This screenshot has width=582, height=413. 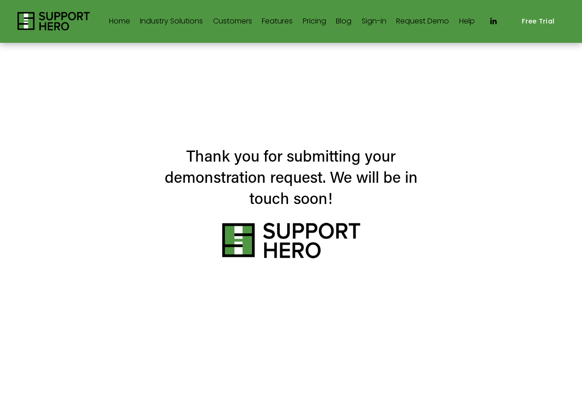 I want to click on a: Help, so click(x=467, y=21).